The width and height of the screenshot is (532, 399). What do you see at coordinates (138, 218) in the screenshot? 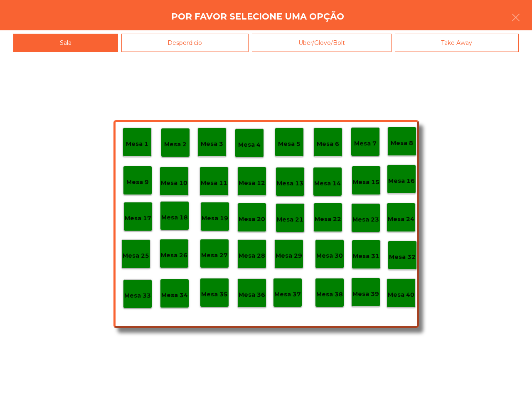
I see `p: Mesa 17` at bounding box center [138, 218].